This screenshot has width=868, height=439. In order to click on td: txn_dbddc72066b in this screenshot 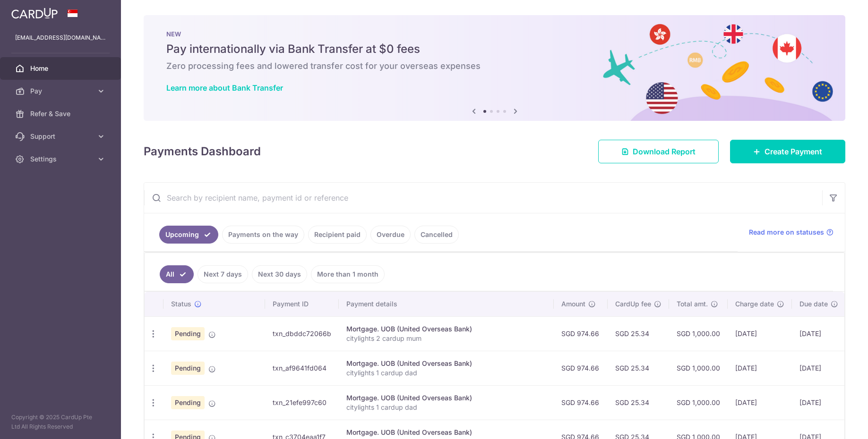, I will do `click(302, 333)`.